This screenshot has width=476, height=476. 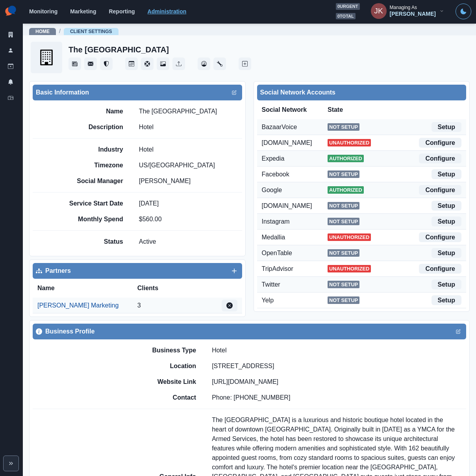 What do you see at coordinates (147, 350) in the screenshot?
I see `h2: Business Type` at bounding box center [147, 350].